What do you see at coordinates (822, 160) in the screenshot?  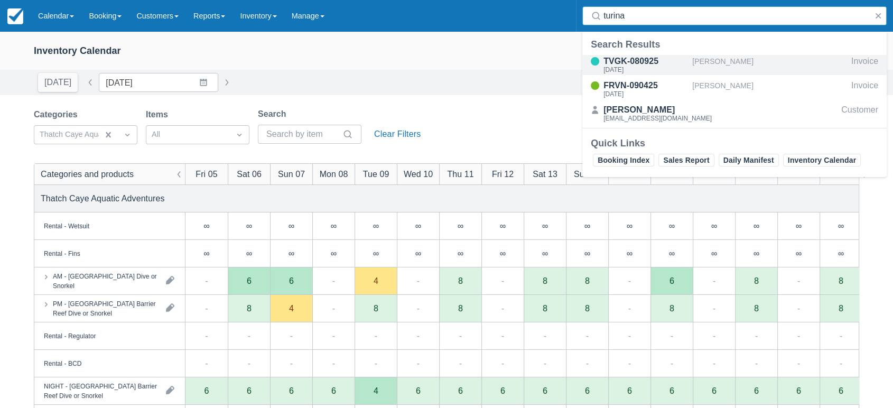 I see `a: Inventory Calendar` at bounding box center [822, 160].